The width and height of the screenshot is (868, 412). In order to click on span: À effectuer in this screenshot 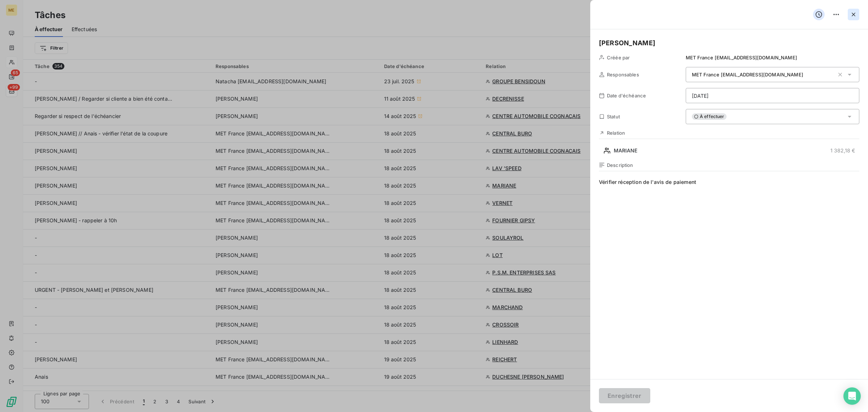, I will do `click(709, 117)`.